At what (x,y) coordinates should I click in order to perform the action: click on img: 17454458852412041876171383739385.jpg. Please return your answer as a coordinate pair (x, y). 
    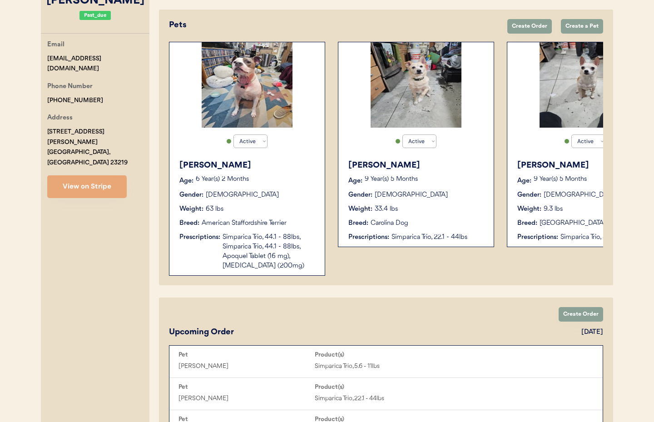
    Looking at the image, I should click on (416, 85).